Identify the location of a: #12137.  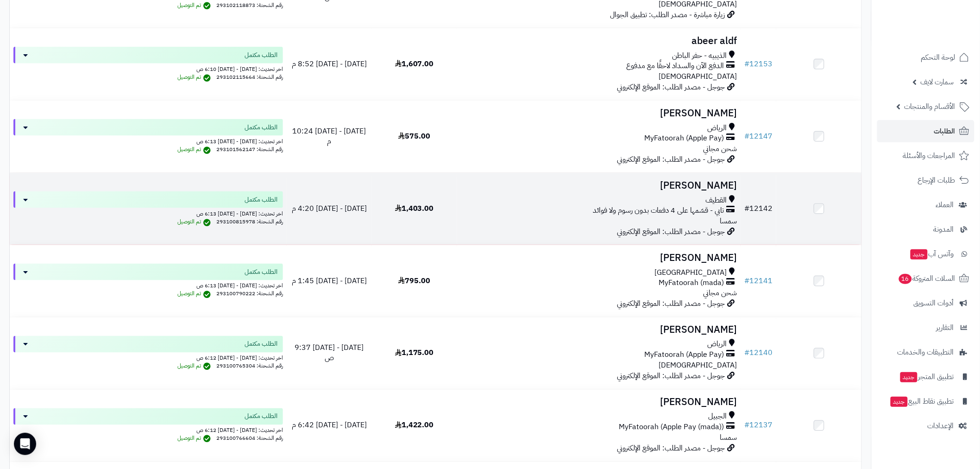
(758, 425).